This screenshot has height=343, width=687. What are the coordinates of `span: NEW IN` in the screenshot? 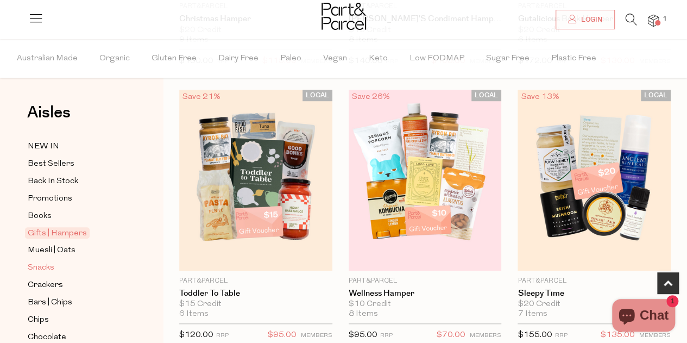 It's located at (43, 147).